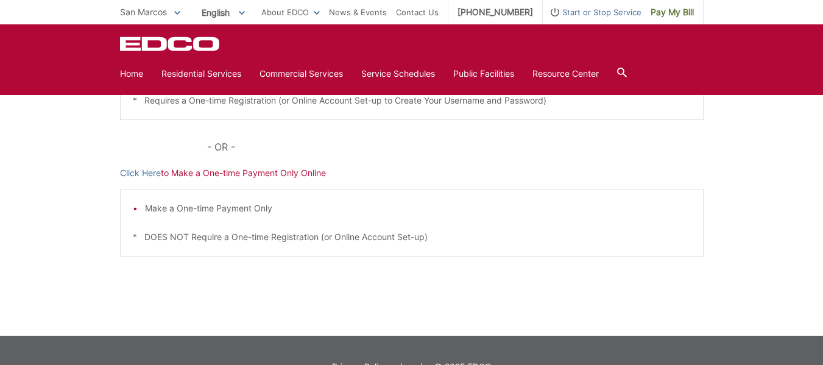  Describe the element at coordinates (417, 12) in the screenshot. I see `a: Contact Us` at that location.